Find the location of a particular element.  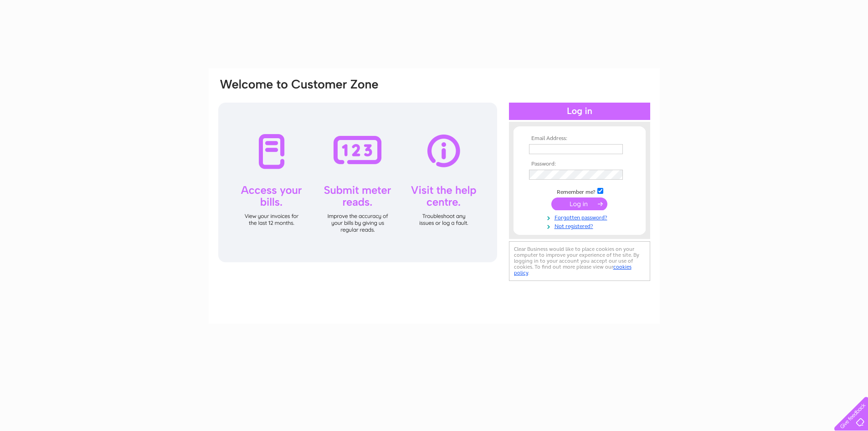

td: Remember me? is located at coordinates (580, 191).